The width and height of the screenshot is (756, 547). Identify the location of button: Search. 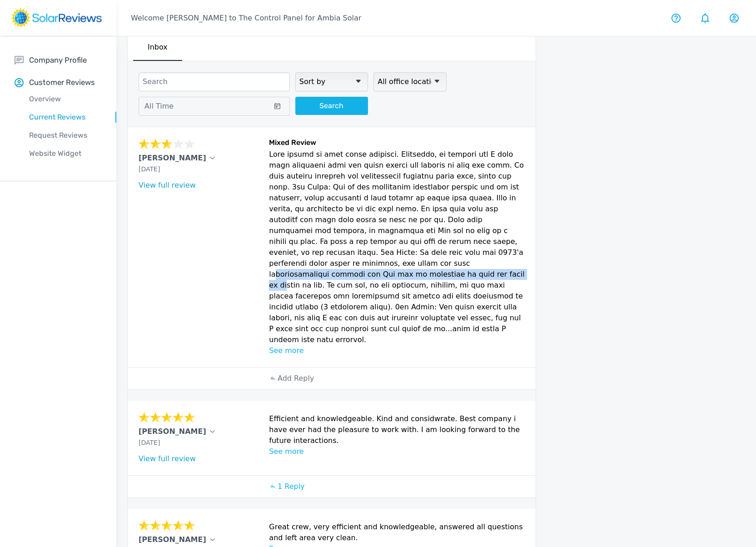
(331, 106).